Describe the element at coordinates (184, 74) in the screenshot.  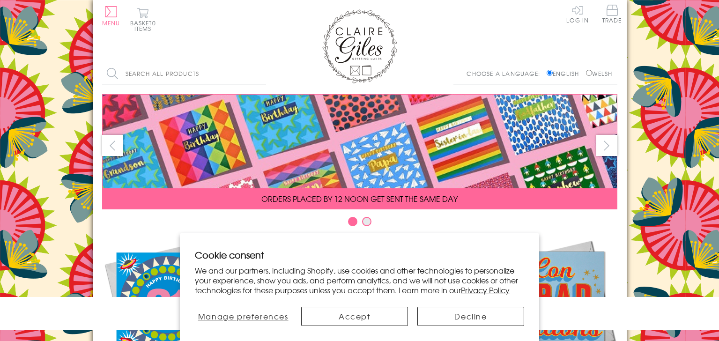
I see `input: Search all products` at that location.